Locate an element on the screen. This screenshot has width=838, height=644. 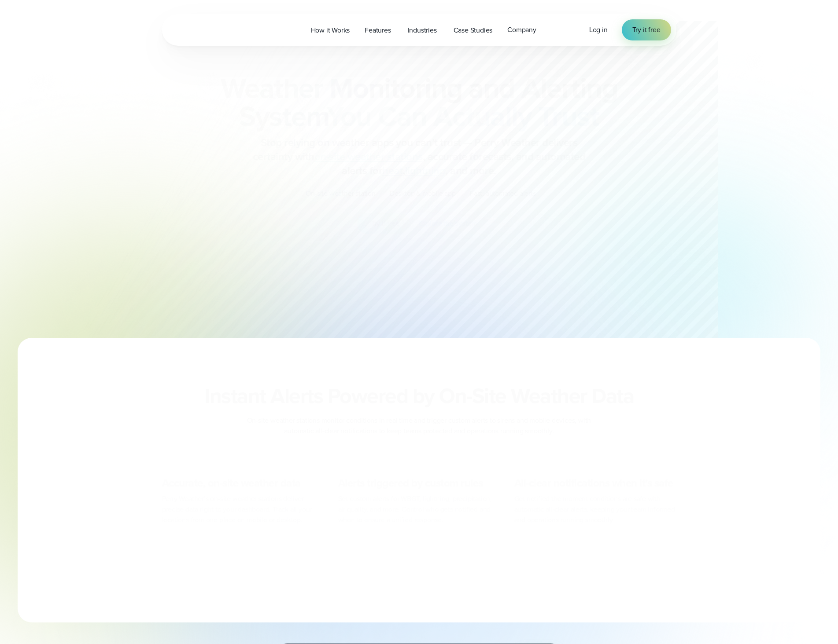
a: Log in is located at coordinates (599, 30).